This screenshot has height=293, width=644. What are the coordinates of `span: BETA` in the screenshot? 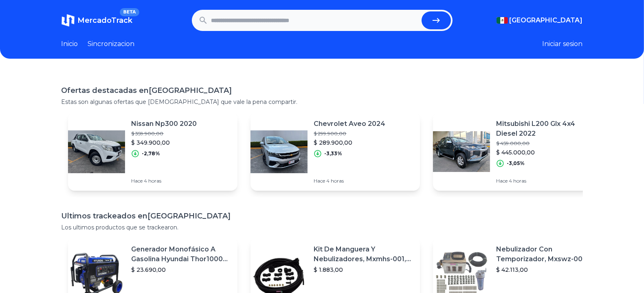 It's located at (129, 12).